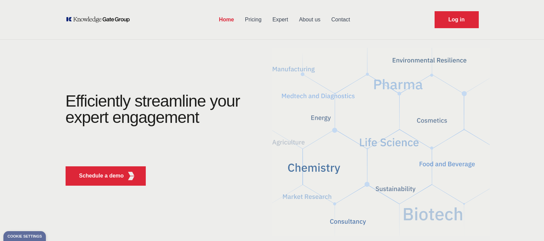 Image resolution: width=544 pixels, height=241 pixels. What do you see at coordinates (102, 176) in the screenshot?
I see `p: Schedule a demo` at bounding box center [102, 176].